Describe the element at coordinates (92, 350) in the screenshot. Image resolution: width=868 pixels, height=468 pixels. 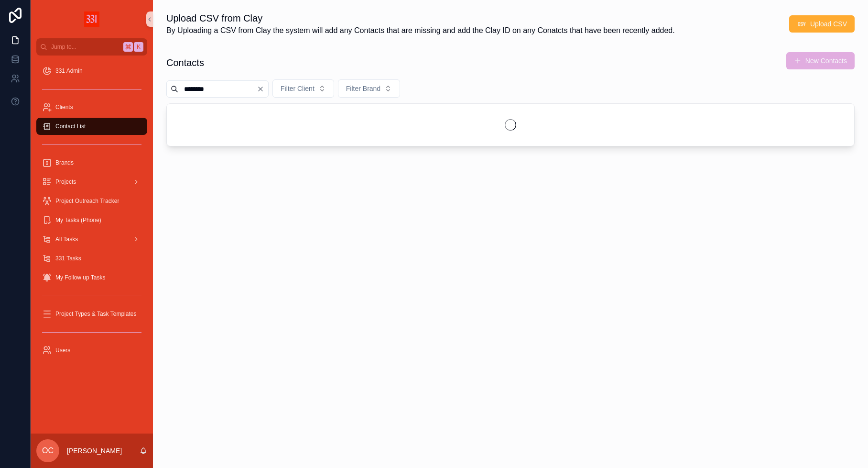
I see `a: Users` at that location.